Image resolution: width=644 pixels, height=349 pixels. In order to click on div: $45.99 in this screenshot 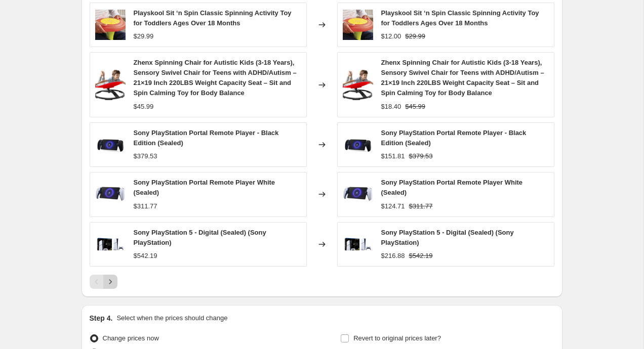, I will do `click(144, 107)`.